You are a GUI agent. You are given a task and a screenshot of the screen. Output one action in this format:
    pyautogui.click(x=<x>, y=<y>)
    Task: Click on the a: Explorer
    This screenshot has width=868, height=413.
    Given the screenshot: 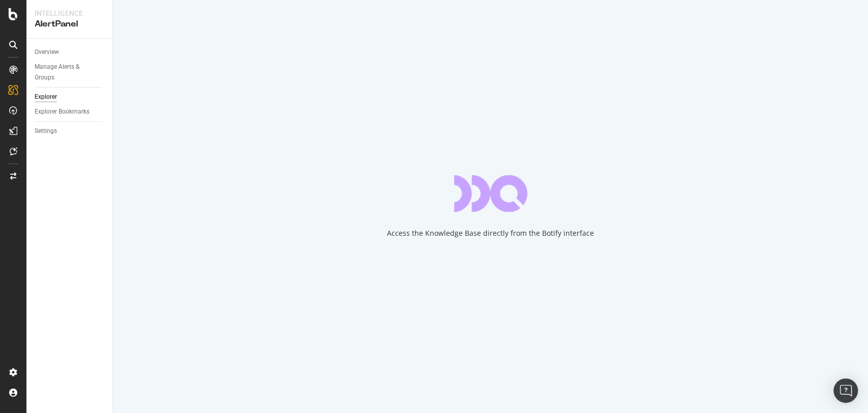 What is the action you would take?
    pyautogui.click(x=70, y=97)
    